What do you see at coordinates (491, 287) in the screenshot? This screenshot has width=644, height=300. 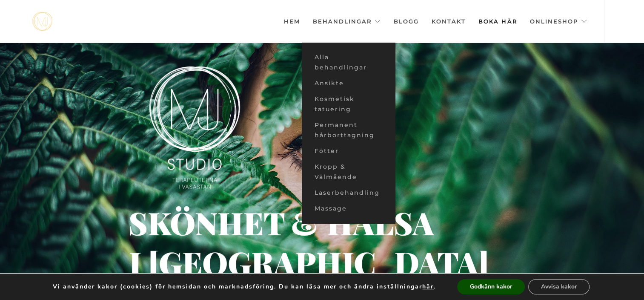 I see `button: Godkänn kakor` at bounding box center [491, 287].